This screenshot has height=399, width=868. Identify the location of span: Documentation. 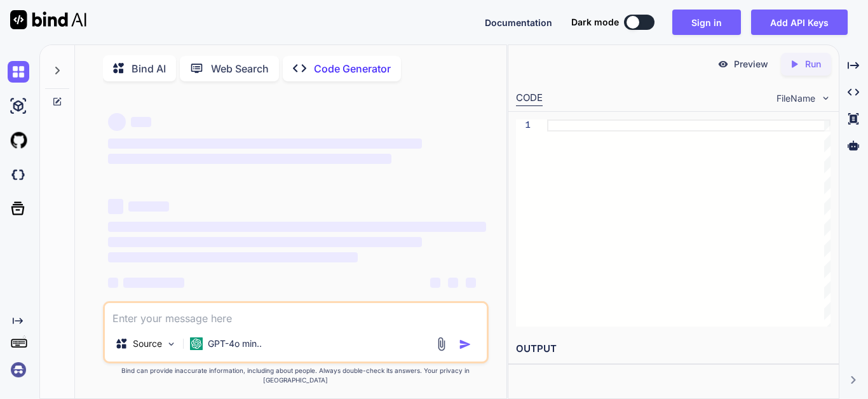
(519, 22).